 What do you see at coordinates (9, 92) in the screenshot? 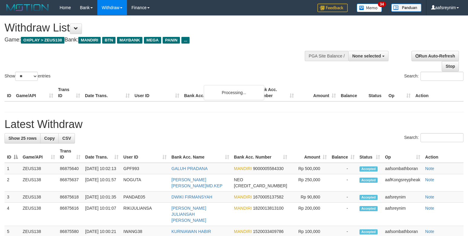
I see `th: ID` at bounding box center [9, 92].